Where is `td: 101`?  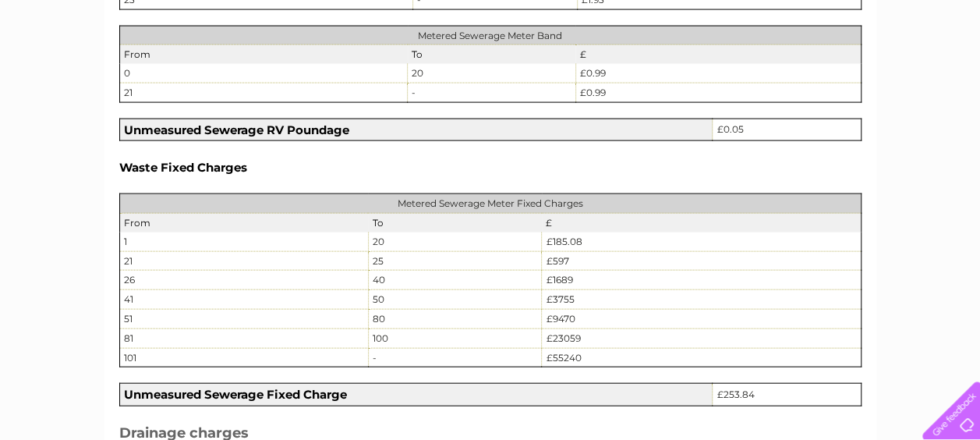 td: 101 is located at coordinates (243, 357).